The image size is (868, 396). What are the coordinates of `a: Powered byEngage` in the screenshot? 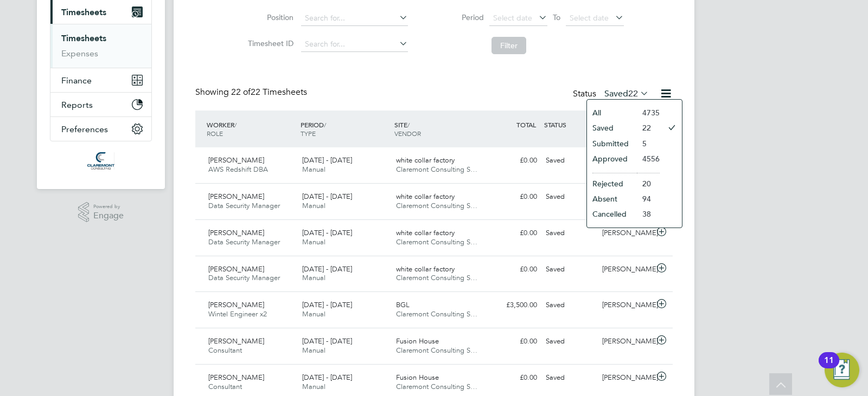 It's located at (101, 213).